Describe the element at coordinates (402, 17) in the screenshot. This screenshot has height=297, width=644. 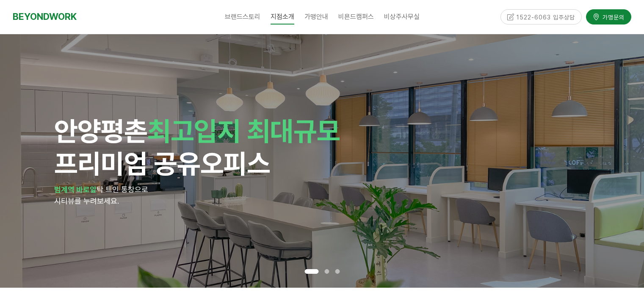
I see `a: 비상주사무실` at that location.